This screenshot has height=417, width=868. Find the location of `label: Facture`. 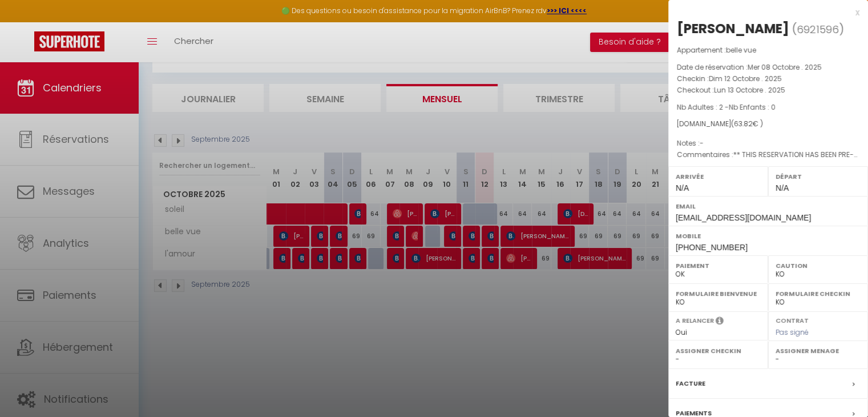

label: Facture is located at coordinates (690, 383).